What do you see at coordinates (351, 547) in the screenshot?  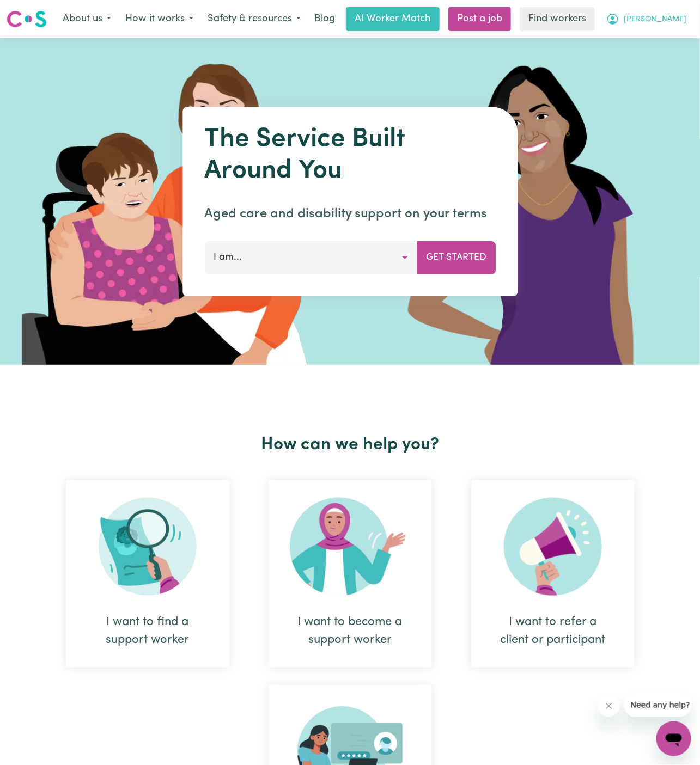 I see `img: Become Worker` at bounding box center [351, 547].